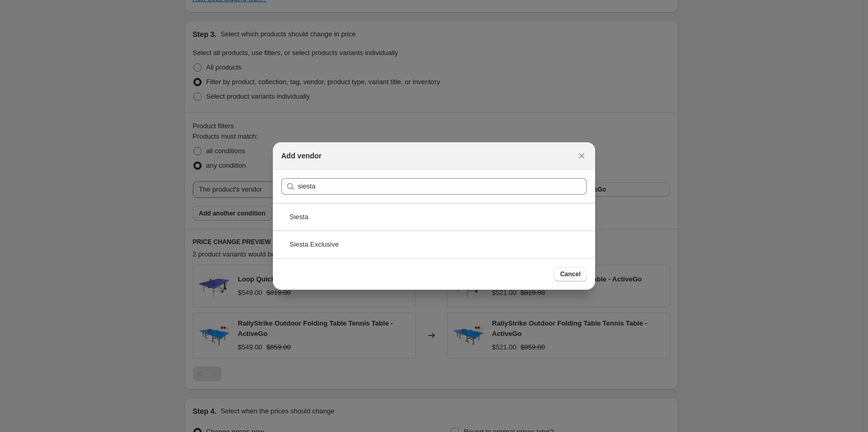  What do you see at coordinates (570, 274) in the screenshot?
I see `button: Cancel` at bounding box center [570, 274].